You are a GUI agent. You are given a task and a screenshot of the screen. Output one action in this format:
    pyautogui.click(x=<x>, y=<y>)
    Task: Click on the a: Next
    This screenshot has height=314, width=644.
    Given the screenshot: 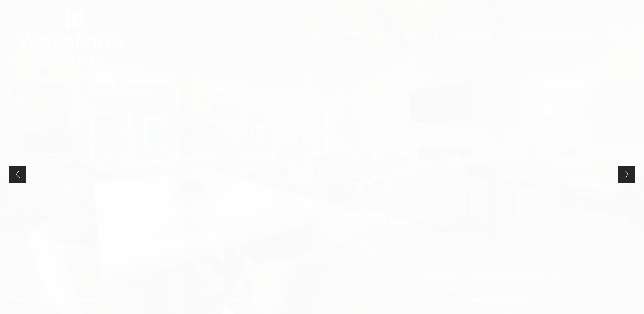 What is the action you would take?
    pyautogui.click(x=626, y=175)
    